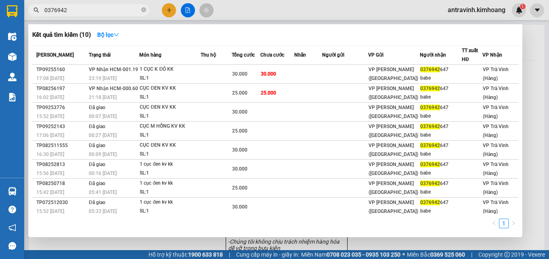 This screenshot has width=549, height=259. What do you see at coordinates (504, 223) in the screenshot?
I see `li: 1` at bounding box center [504, 223].